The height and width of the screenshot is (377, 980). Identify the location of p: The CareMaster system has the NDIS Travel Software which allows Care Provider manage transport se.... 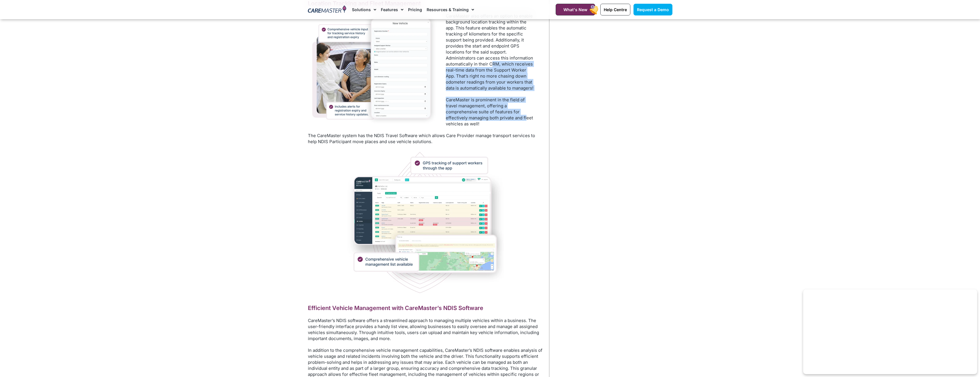
(425, 139).